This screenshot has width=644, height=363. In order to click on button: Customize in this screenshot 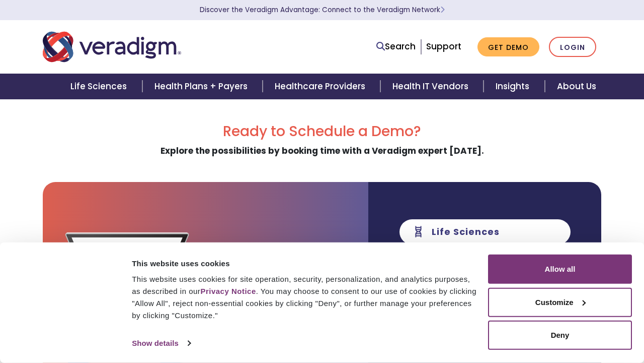, I will do `click(560, 302)`.